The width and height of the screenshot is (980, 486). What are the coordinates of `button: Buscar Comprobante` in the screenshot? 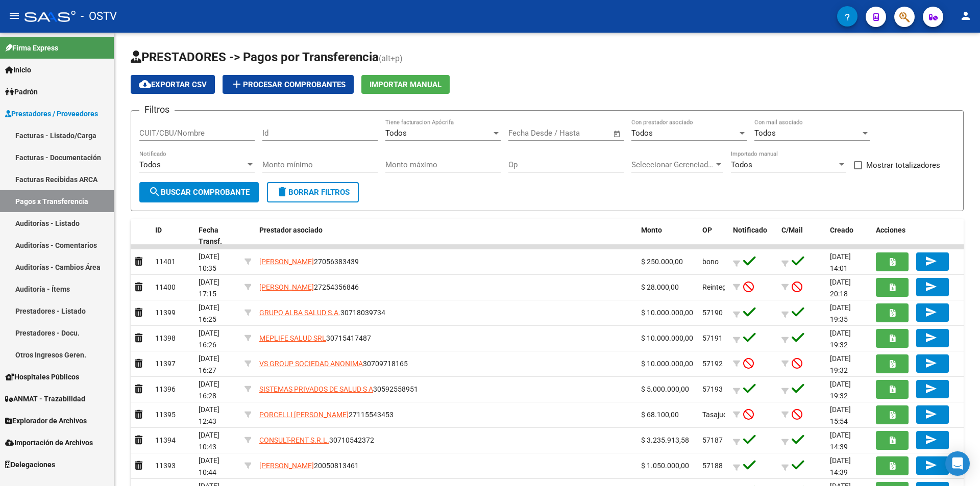 It's located at (199, 192).